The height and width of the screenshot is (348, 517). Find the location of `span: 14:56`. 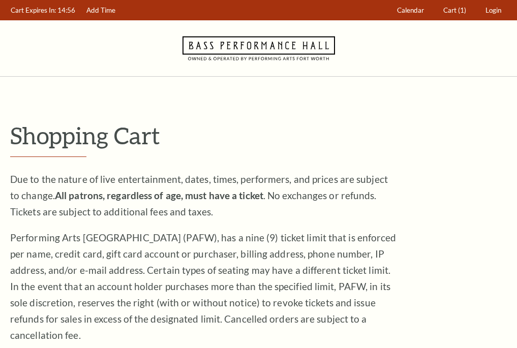

span: 14:56 is located at coordinates (66, 10).